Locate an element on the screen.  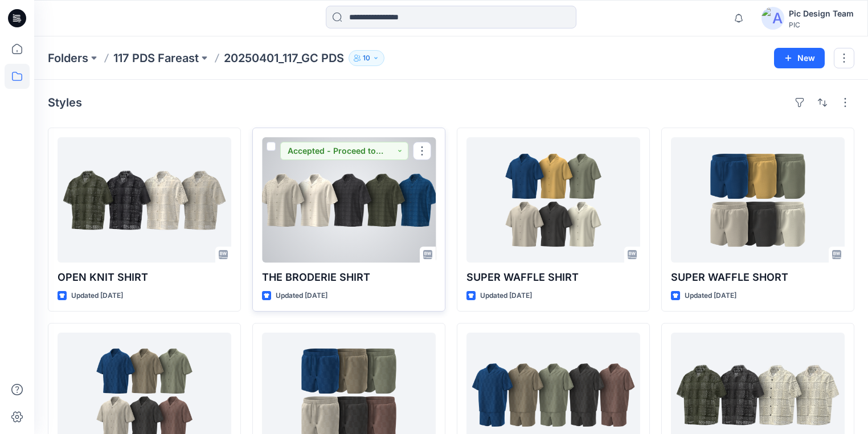
button: New is located at coordinates (800, 58).